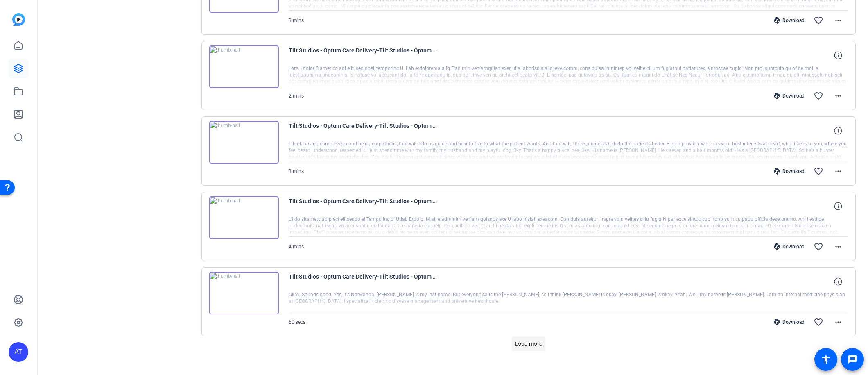 This screenshot has width=868, height=375. I want to click on span: 2 mins, so click(296, 96).